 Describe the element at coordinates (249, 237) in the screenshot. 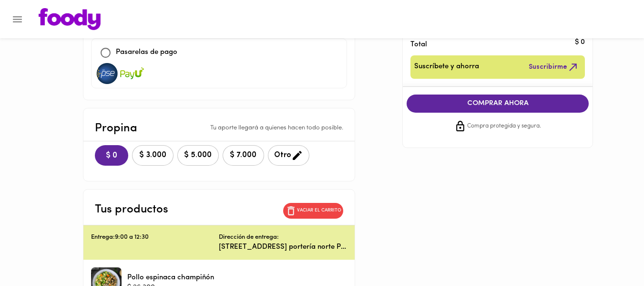

I see `p: Dirección de entrega:` at that location.